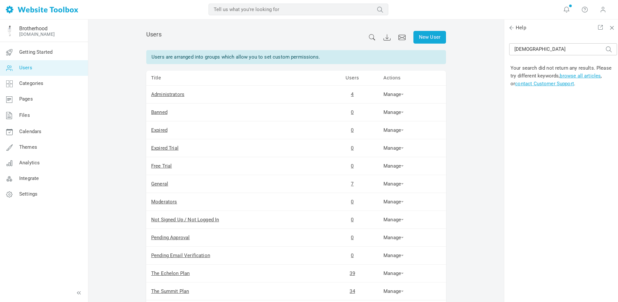 The height and width of the screenshot is (302, 618). I want to click on a: Pending Approval, so click(170, 238).